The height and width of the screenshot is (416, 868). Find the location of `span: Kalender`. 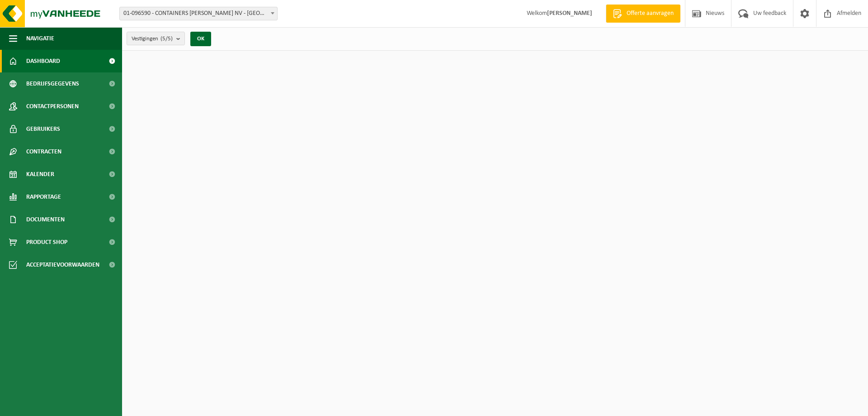

span: Kalender is located at coordinates (40, 174).